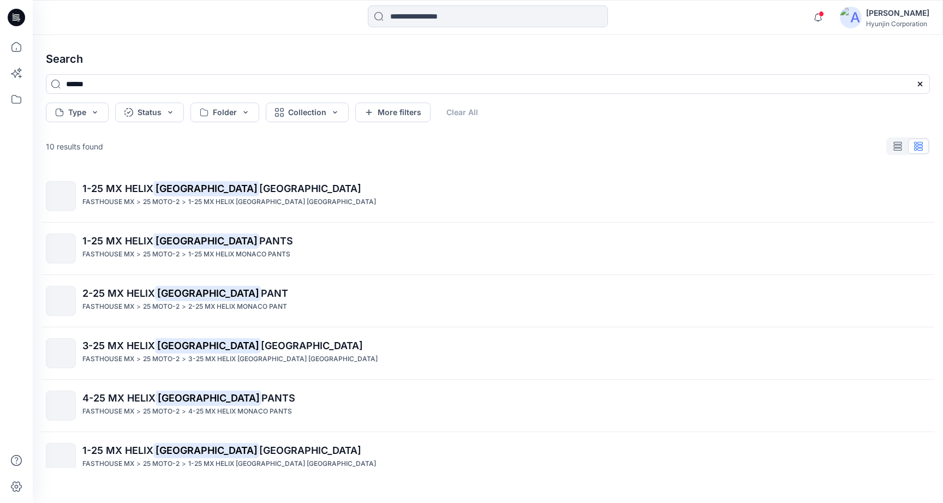 The image size is (943, 503). Describe the element at coordinates (239, 254) in the screenshot. I see `p: 1-25 MX HELIX MONACO PANTS` at that location.